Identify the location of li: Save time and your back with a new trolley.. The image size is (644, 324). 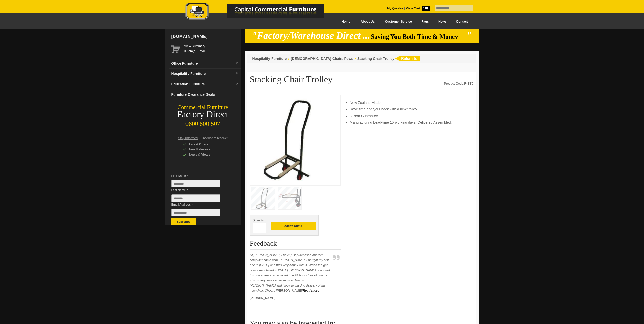
(409, 109).